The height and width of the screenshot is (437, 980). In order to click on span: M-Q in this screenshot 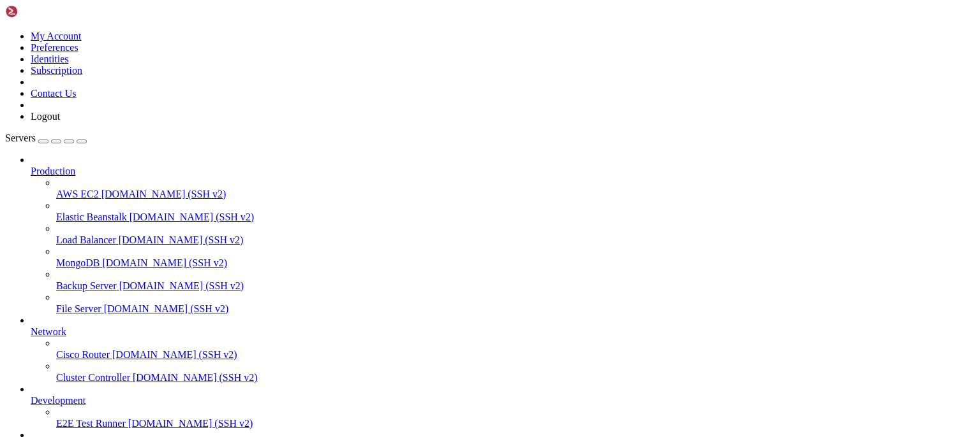, I will do `click(325, 345)`.